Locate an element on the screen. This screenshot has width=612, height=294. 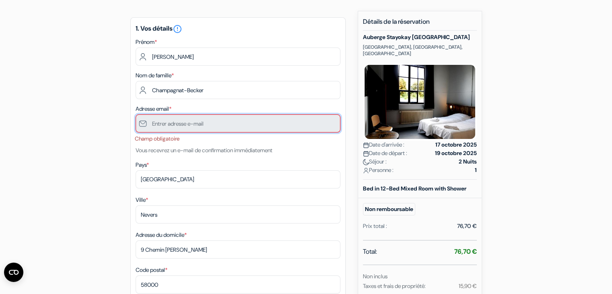
input: Entrer le nom de famille is located at coordinates (238, 90).